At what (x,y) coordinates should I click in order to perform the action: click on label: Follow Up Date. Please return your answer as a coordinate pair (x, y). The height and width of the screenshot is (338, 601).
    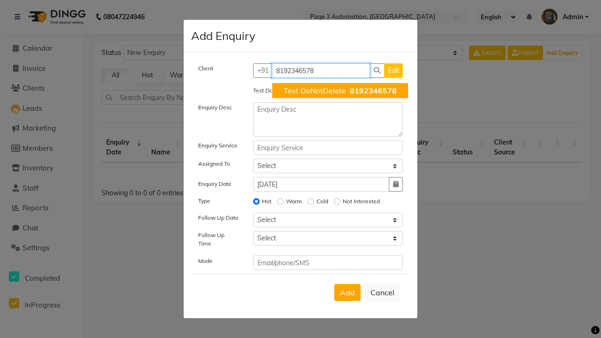
    Looking at the image, I should click on (218, 218).